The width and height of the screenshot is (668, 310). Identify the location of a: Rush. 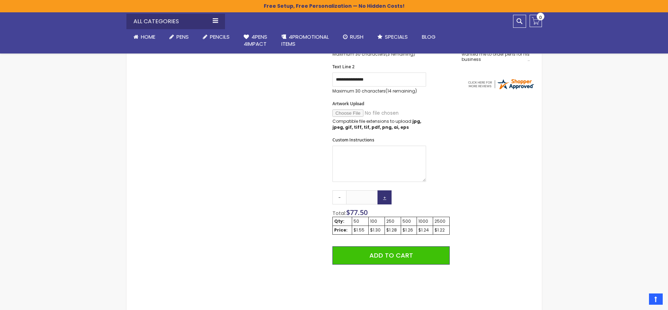
(353, 37).